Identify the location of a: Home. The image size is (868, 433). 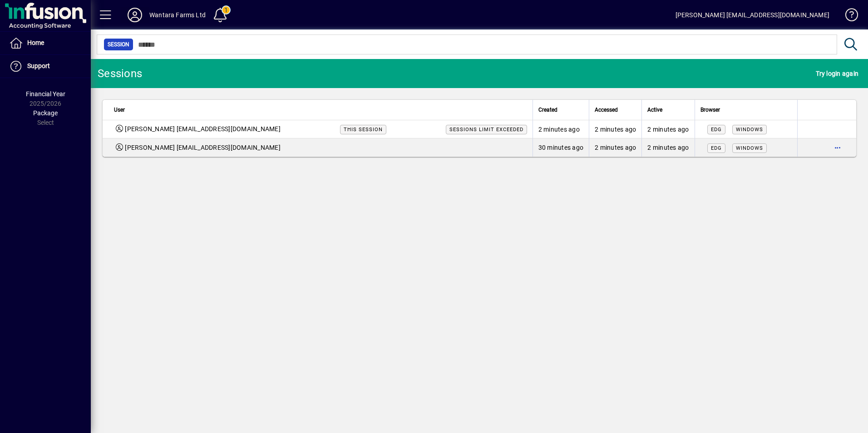
(48, 43).